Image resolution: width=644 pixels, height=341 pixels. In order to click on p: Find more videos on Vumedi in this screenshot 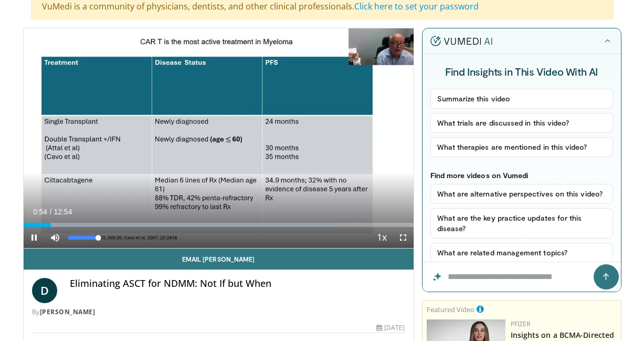, I will do `click(522, 175)`.